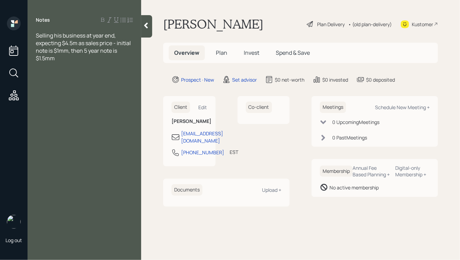 This screenshot has width=460, height=260. Describe the element at coordinates (413, 171) in the screenshot. I see `div: Digital-only Membership +` at that location.